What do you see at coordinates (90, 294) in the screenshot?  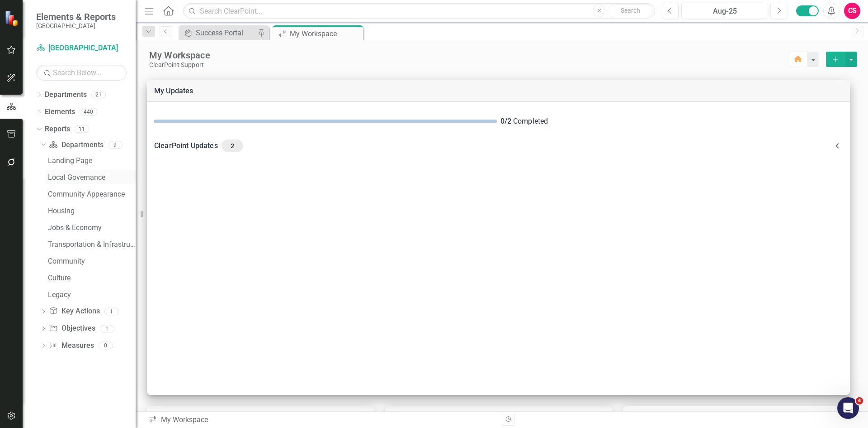 I see `a: Legacy` at bounding box center [90, 294].